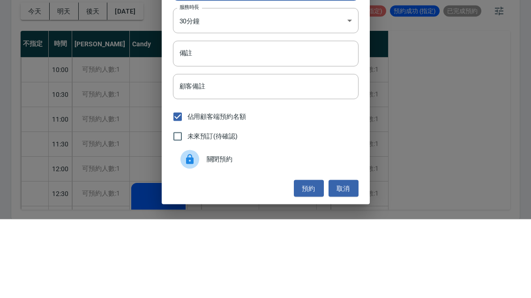 The image size is (531, 298). I want to click on div: 關閉預約, so click(266, 238).